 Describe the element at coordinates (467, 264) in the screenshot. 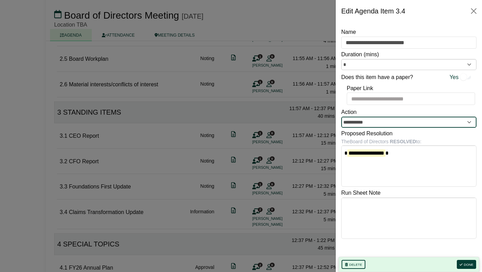

I see `button: Done` at that location.